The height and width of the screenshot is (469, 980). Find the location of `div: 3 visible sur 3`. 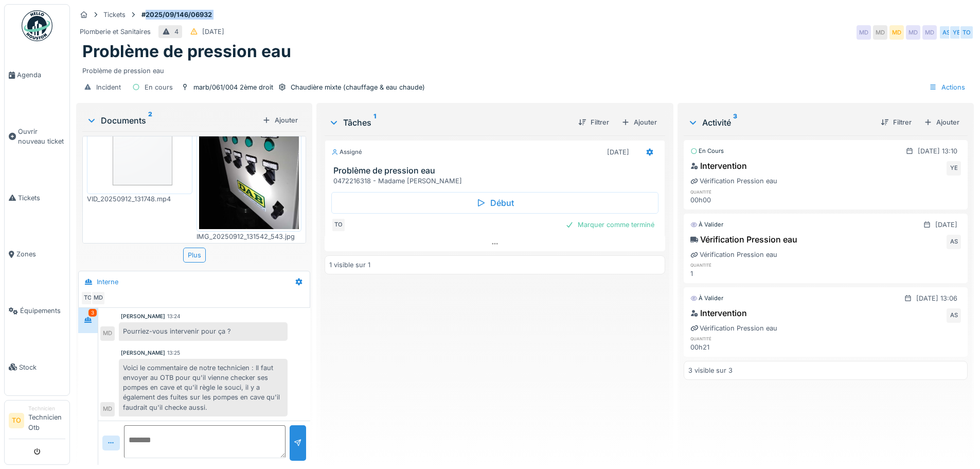

div: 3 visible sur 3 is located at coordinates (711, 370).